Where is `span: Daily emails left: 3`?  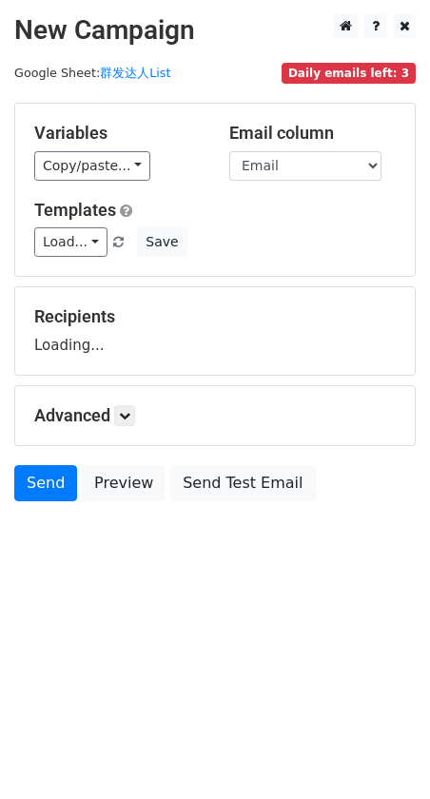
span: Daily emails left: 3 is located at coordinates (348, 73).